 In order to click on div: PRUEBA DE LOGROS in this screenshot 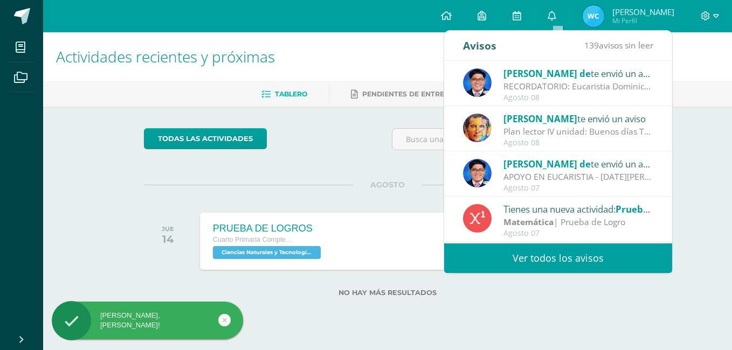, I will do `click(268, 229)`.